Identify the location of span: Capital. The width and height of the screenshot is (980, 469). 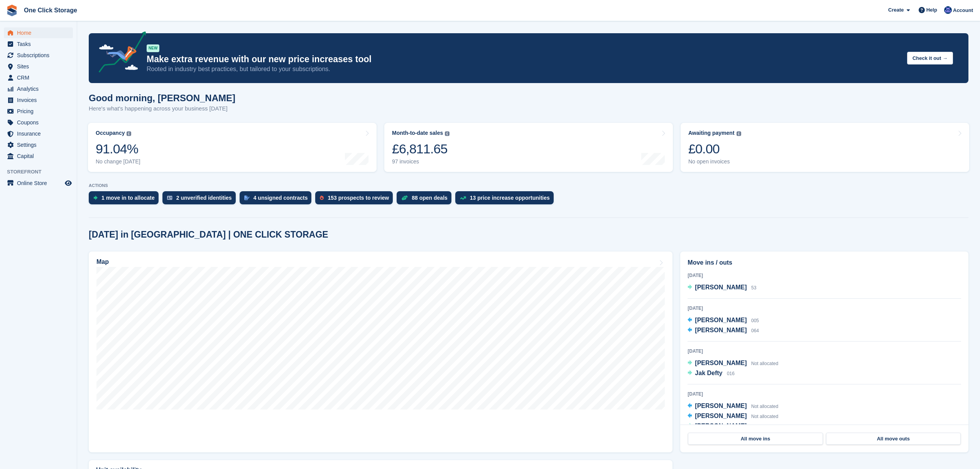
(40, 156).